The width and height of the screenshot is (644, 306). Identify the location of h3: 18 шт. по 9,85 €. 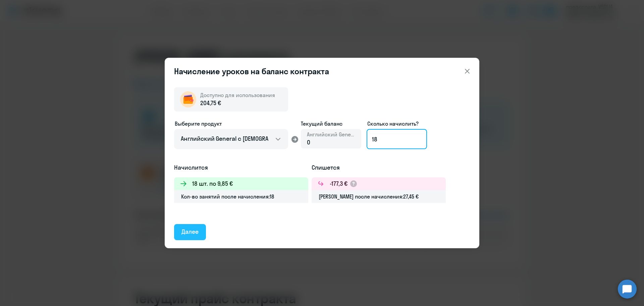
(212, 184).